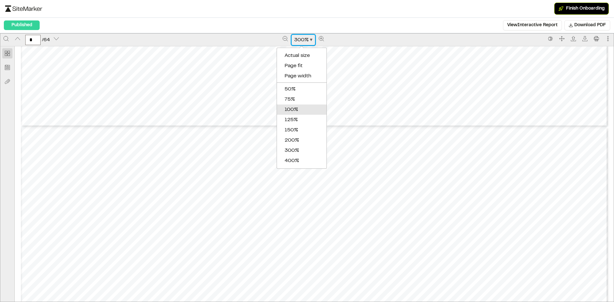 The height and width of the screenshot is (302, 614). I want to click on div: Actual size, so click(303, 56).